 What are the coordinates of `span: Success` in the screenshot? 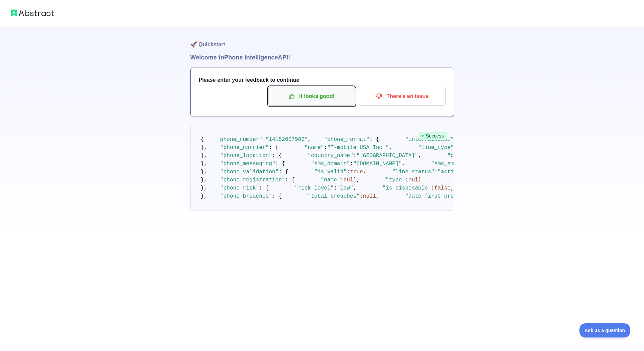 It's located at (433, 136).